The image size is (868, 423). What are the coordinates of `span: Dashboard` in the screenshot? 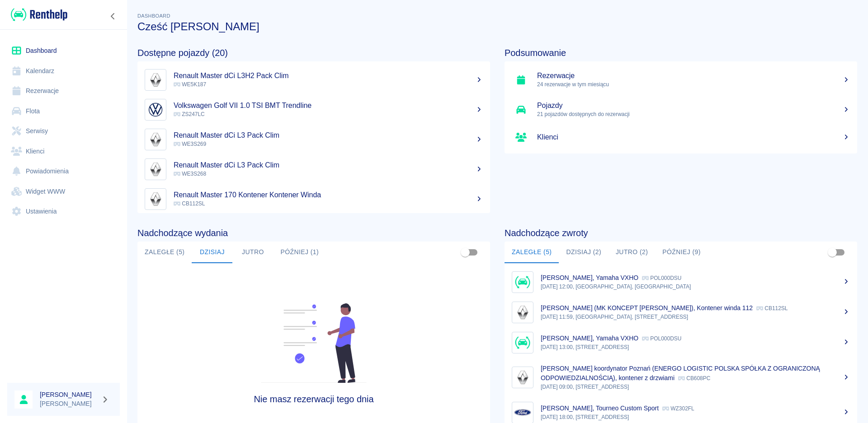 It's located at (154, 16).